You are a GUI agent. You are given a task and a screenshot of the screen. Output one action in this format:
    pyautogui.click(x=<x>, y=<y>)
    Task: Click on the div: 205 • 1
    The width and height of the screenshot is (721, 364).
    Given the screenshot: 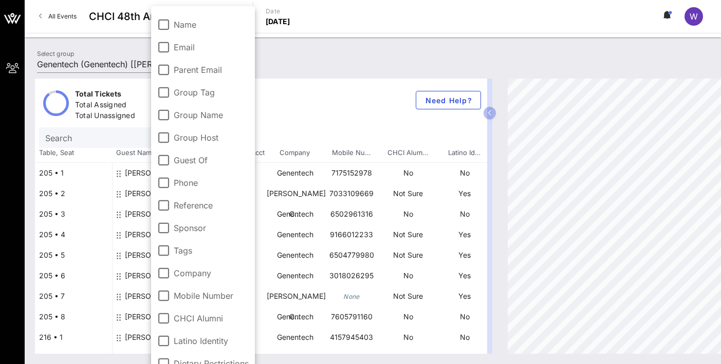 What is the action you would take?
    pyautogui.click(x=73, y=173)
    